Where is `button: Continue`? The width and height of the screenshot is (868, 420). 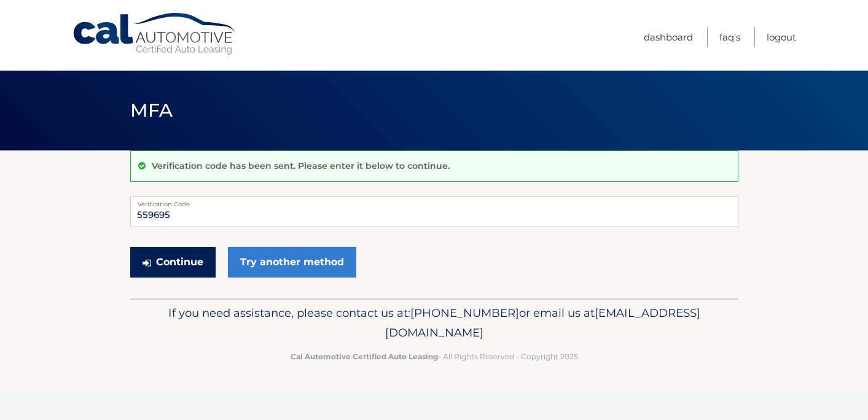 button: Continue is located at coordinates (173, 263).